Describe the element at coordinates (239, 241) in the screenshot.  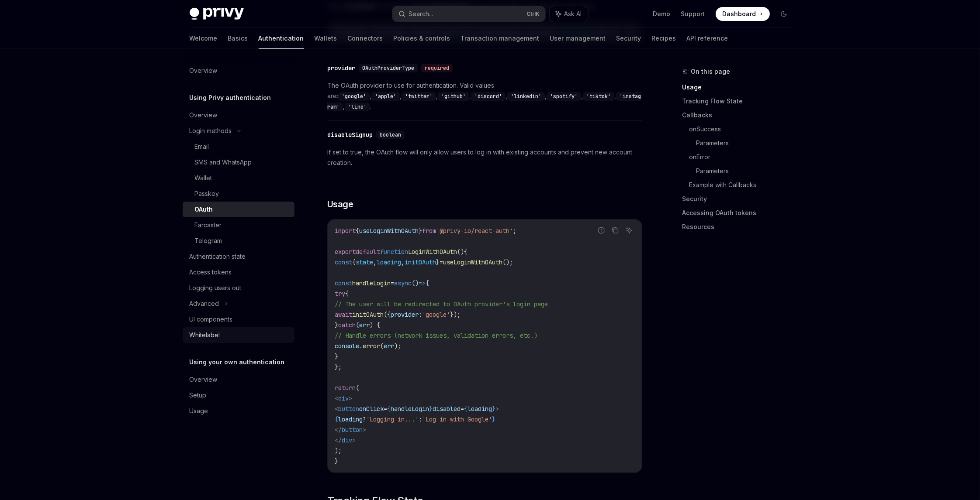
I see `a: Telegram` at that location.